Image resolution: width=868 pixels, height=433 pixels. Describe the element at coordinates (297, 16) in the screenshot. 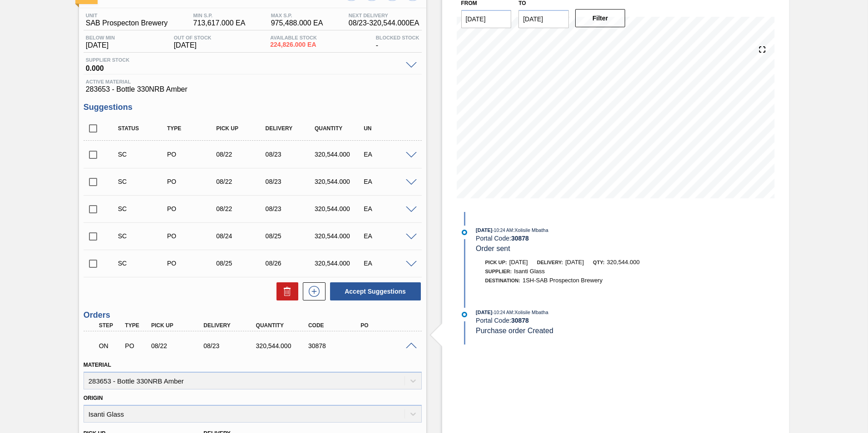

I see `span: MAX S.P.` at that location.